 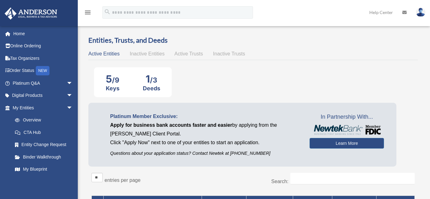 I want to click on span: Inactive Trusts, so click(x=229, y=54).